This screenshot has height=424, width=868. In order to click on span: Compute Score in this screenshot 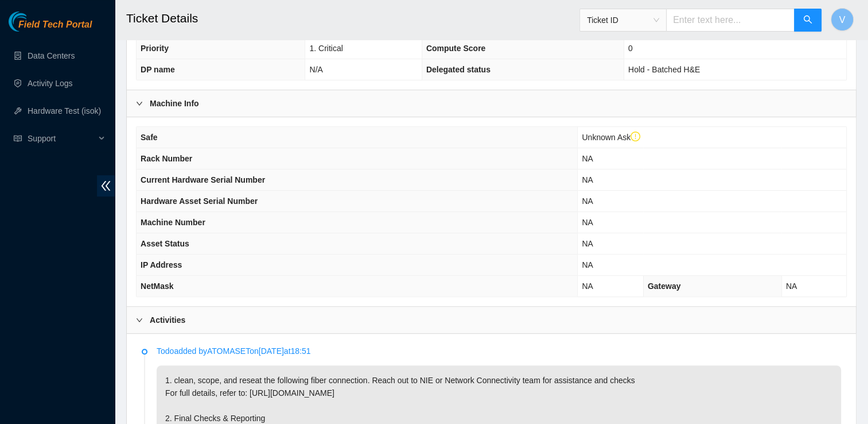, I will do `click(455, 48)`.